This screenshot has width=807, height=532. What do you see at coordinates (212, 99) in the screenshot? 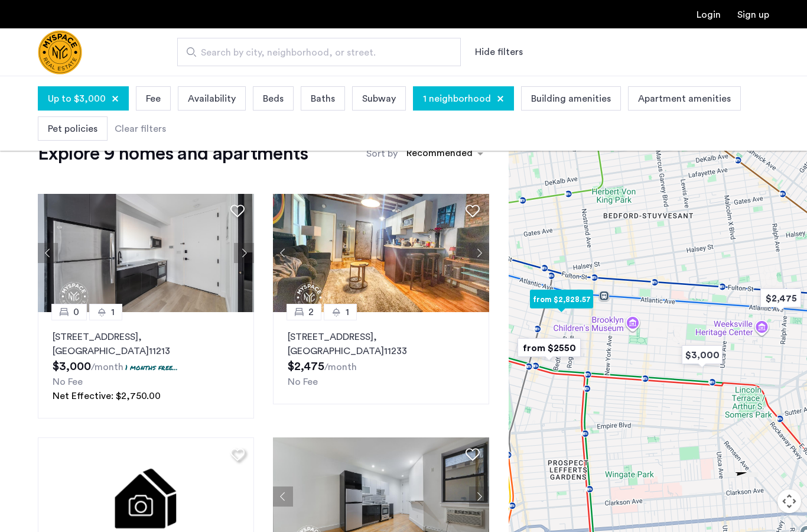
I see `span: Availability` at bounding box center [212, 99].